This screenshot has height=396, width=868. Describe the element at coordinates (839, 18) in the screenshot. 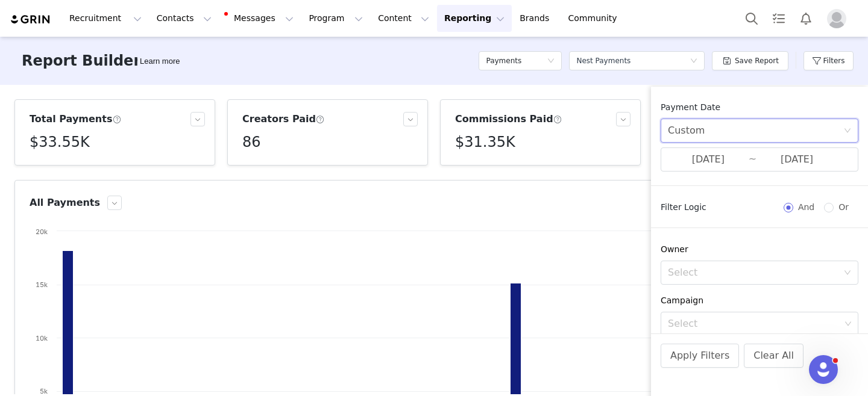

I see `button: Profile` at that location.